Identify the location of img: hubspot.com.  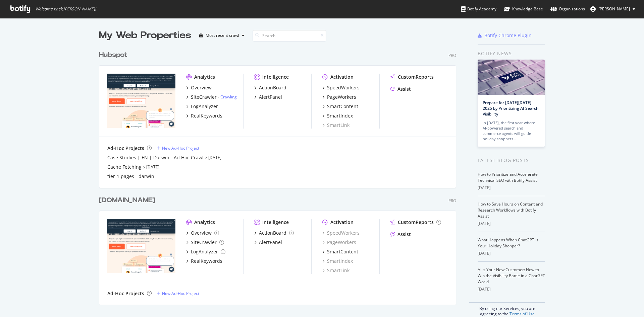
(141, 101).